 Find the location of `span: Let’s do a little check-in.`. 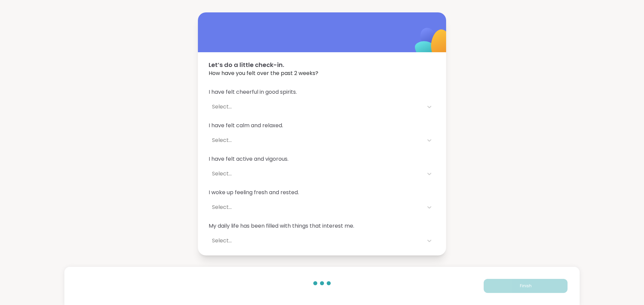

span: Let’s do a little check-in. is located at coordinates (322, 64).